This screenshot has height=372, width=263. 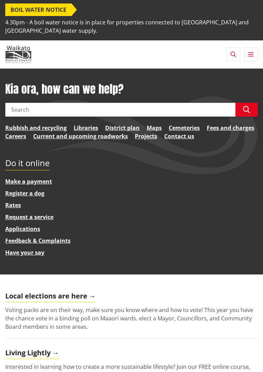 I want to click on a: Current and upcoming roadworks, so click(x=80, y=136).